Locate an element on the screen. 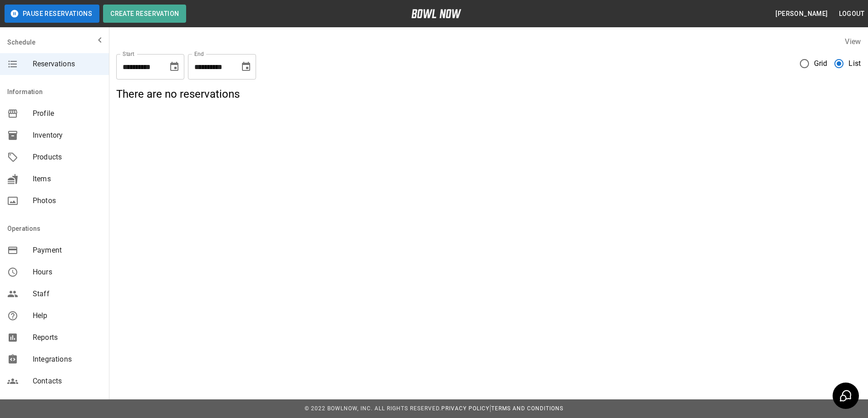  span: Hours is located at coordinates (67, 272).